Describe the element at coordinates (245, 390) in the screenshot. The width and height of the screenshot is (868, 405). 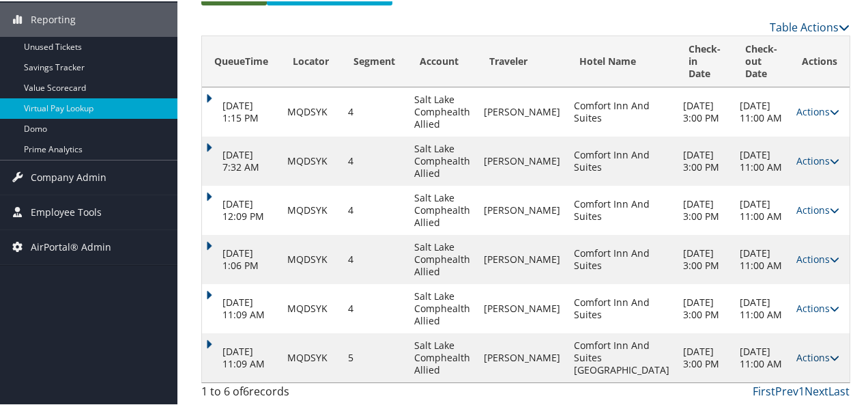
I see `span: 6` at that location.